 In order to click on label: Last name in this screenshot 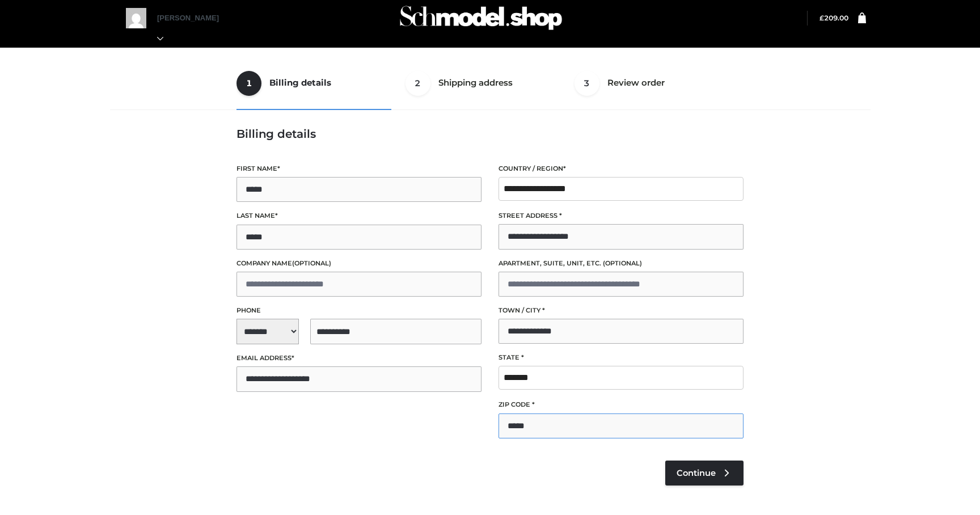, I will do `click(359, 215)`.